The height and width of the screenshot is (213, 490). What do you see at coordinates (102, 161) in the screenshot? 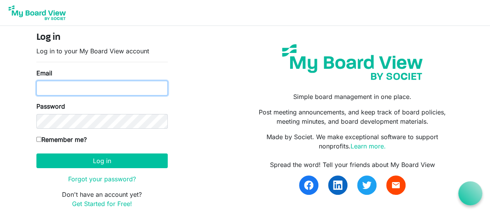
I see `button: Log in` at bounding box center [102, 161].